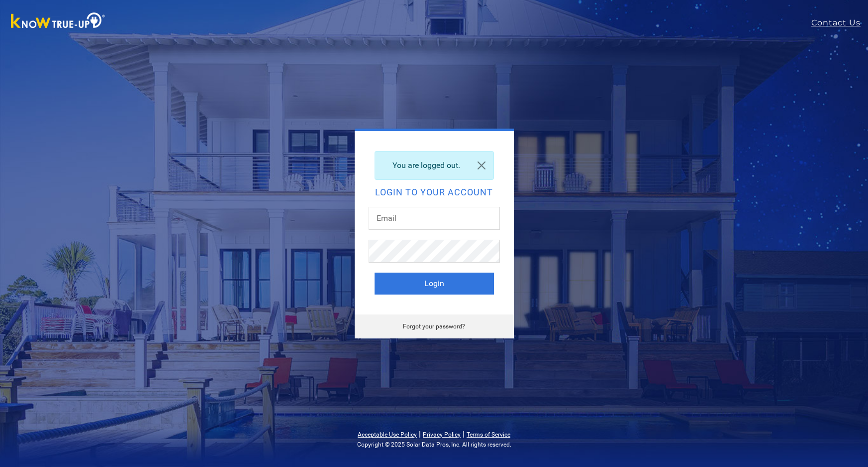 The height and width of the screenshot is (467, 868). Describe the element at coordinates (840, 23) in the screenshot. I see `a: Contact Us` at that location.